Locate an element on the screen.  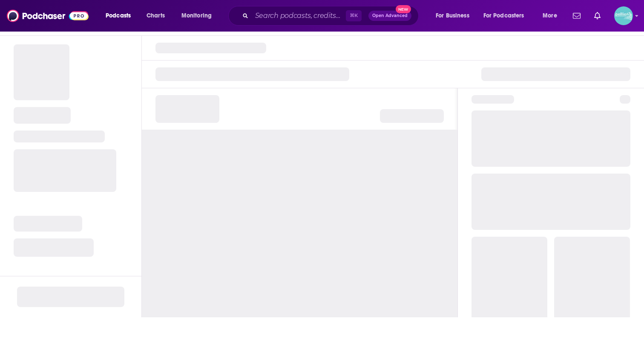
div: Search podcasts, credits, & more... is located at coordinates (332, 15).